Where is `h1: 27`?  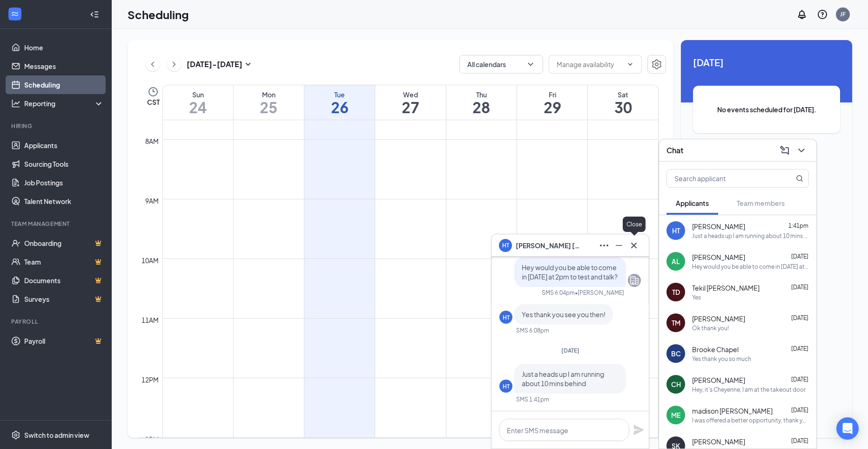
h1: 27 is located at coordinates (411, 107).